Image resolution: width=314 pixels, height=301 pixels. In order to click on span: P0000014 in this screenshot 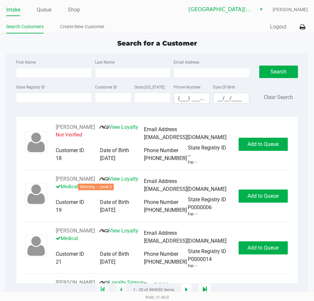, I will do `click(200, 259)`.